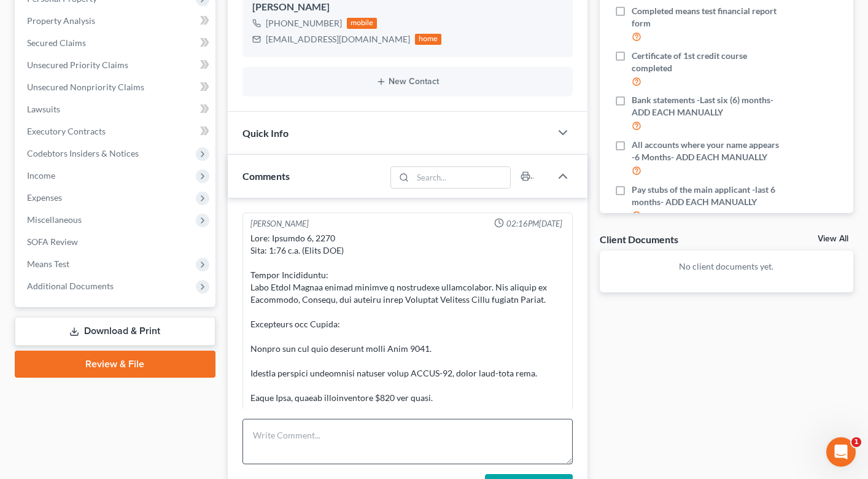 This screenshot has height=479, width=868. Describe the element at coordinates (705, 62) in the screenshot. I see `span: Certificate of 1st credit course completed` at that location.